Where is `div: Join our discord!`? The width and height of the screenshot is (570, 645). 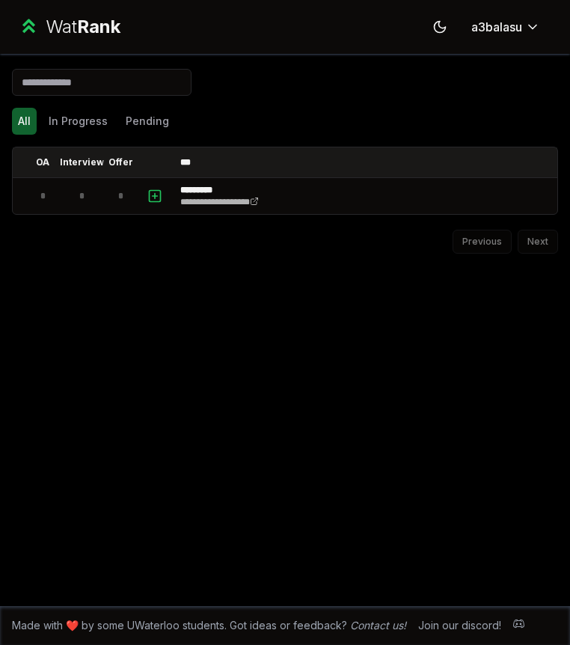
div: Join our discord! is located at coordinates (459, 626).